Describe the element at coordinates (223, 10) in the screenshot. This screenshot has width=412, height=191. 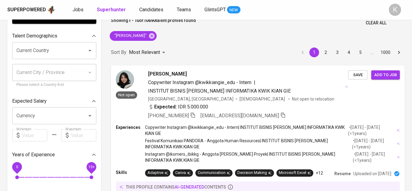
I see `a: GlintsGPT NEW` at that location.